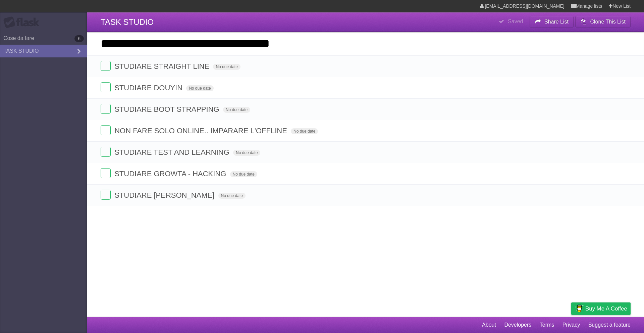 This screenshot has width=644, height=333. What do you see at coordinates (548, 325) in the screenshot?
I see `a: Terms` at bounding box center [548, 325].